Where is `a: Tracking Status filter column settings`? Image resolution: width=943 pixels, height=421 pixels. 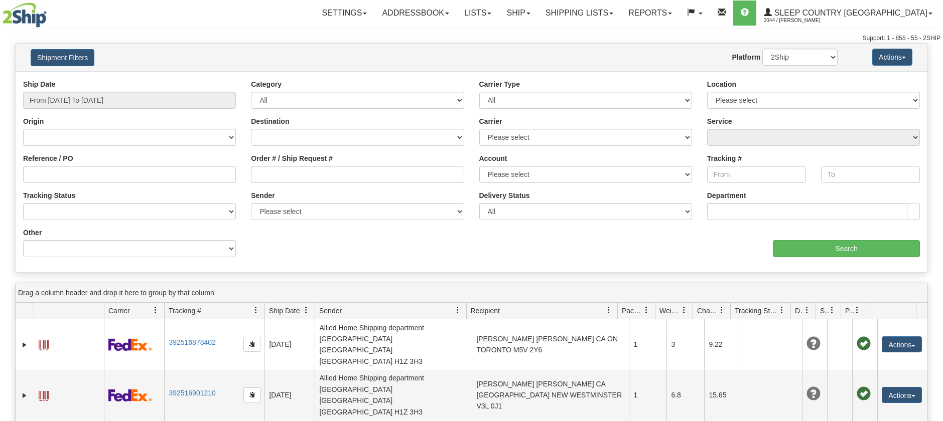 a: Tracking Status filter column settings is located at coordinates (782, 311).